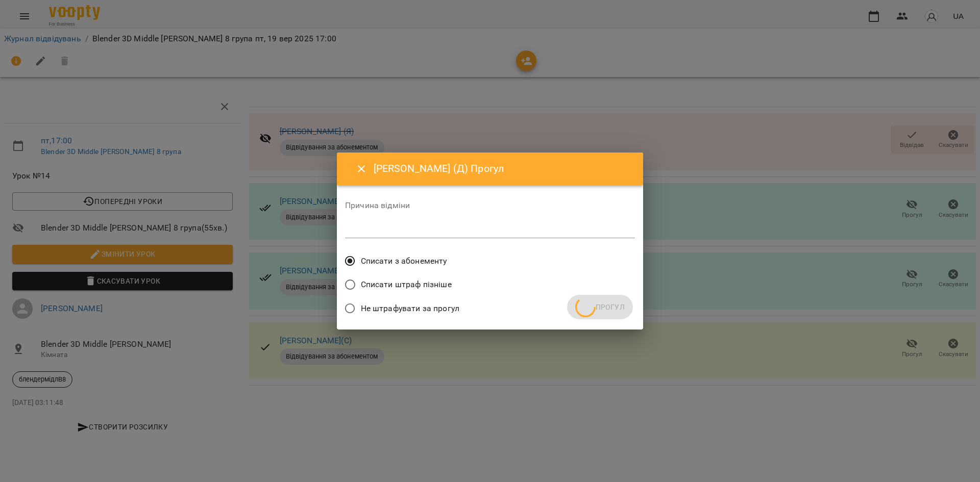  I want to click on label: Причина відміни, so click(490, 205).